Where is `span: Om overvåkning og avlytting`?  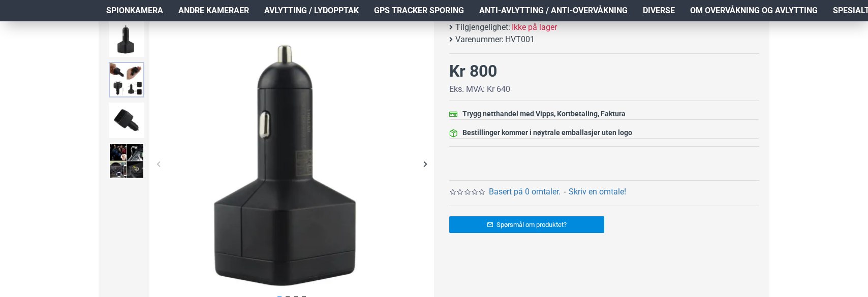 span: Om overvåkning og avlytting is located at coordinates (753, 10).